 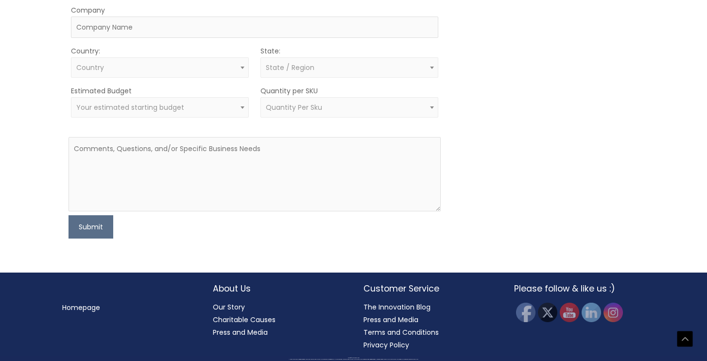 I want to click on nav: About Us, so click(x=279, y=320).